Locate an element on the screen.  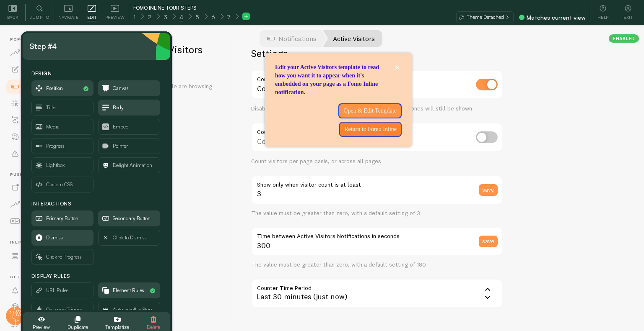
button: Open & Edit Template is located at coordinates (370, 111).